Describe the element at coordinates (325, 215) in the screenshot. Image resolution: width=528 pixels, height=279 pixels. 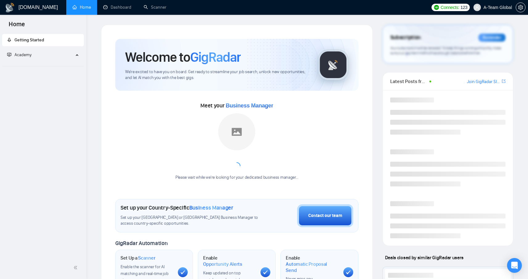
I see `button: Contact our team` at that location.